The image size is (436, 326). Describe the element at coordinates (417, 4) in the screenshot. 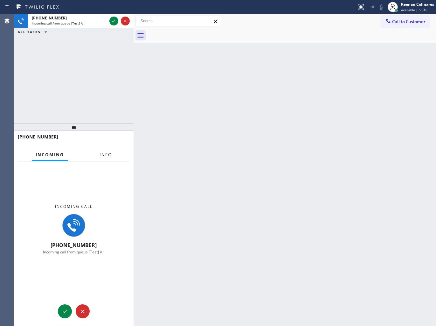

I see `div: Reenan Colinares` at that location.